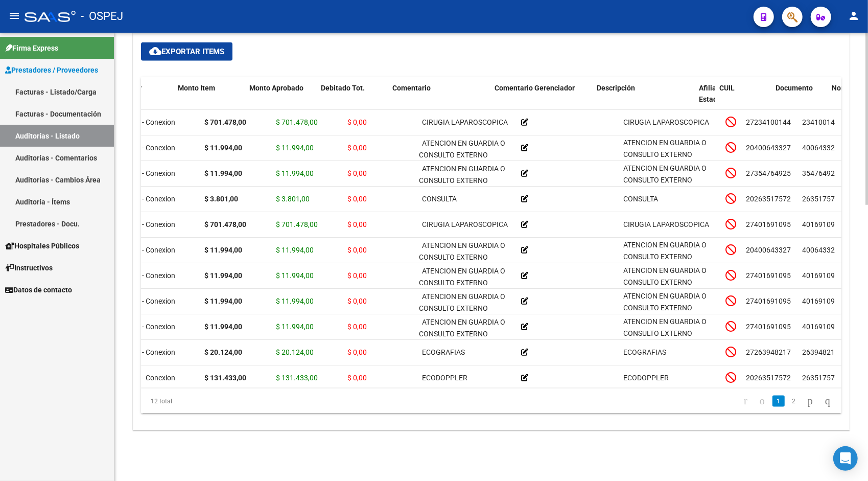  Describe the element at coordinates (187, 52) in the screenshot. I see `span: Exportar Items` at that location.